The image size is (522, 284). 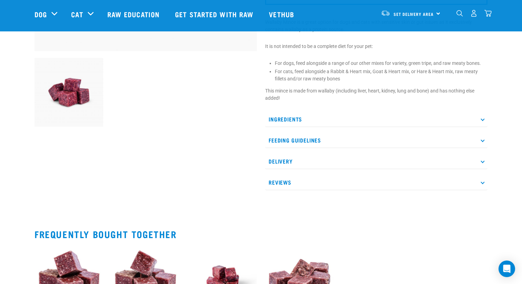 What do you see at coordinates (414, 14) in the screenshot?
I see `span: Set Delivery Area` at bounding box center [414, 14].